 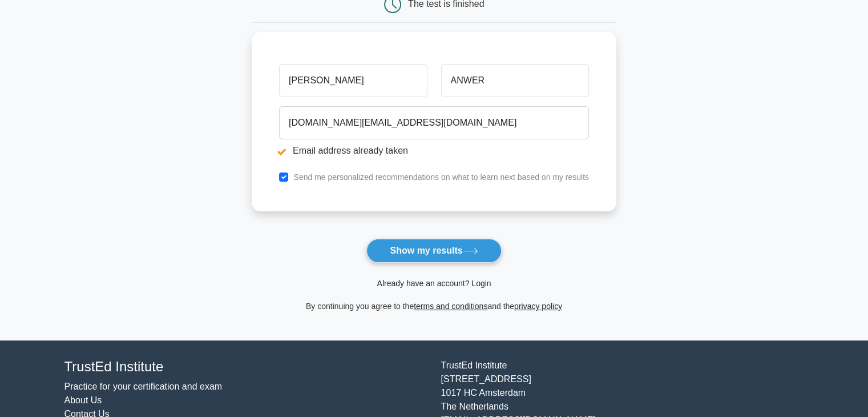 I want to click on input: Email, so click(x=434, y=123).